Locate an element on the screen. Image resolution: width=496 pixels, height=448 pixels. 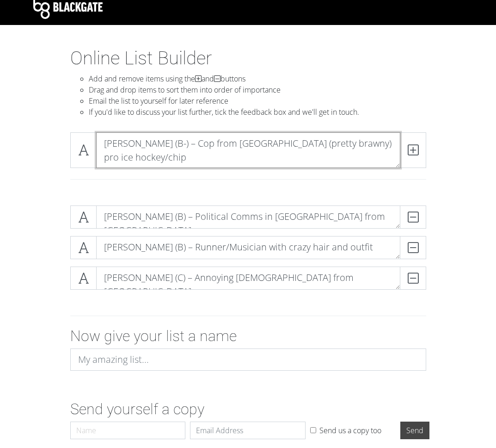
li: Email the list to yourself for later reference is located at coordinates (257, 101).